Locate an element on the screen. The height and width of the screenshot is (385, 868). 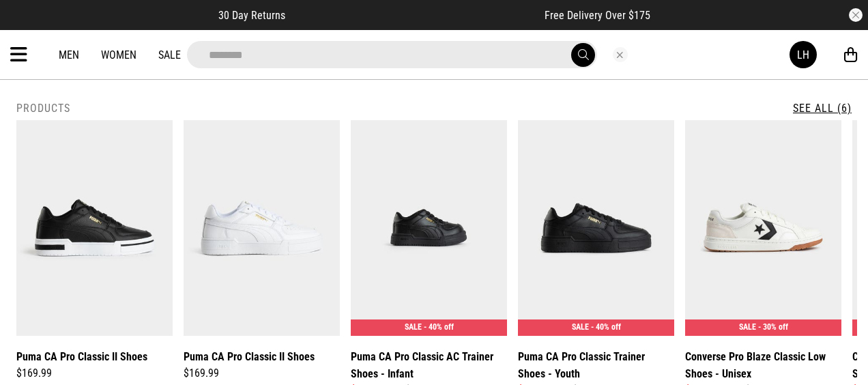
img: Puma Ca Pro Classic Ac Trainer Shoes - Infant in Black is located at coordinates (428, 228).